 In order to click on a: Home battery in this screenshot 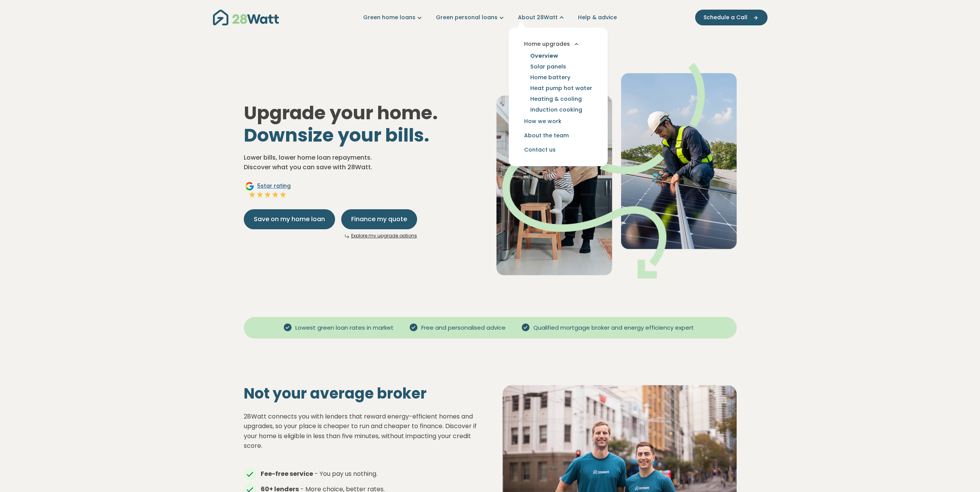, I will do `click(551, 77)`.